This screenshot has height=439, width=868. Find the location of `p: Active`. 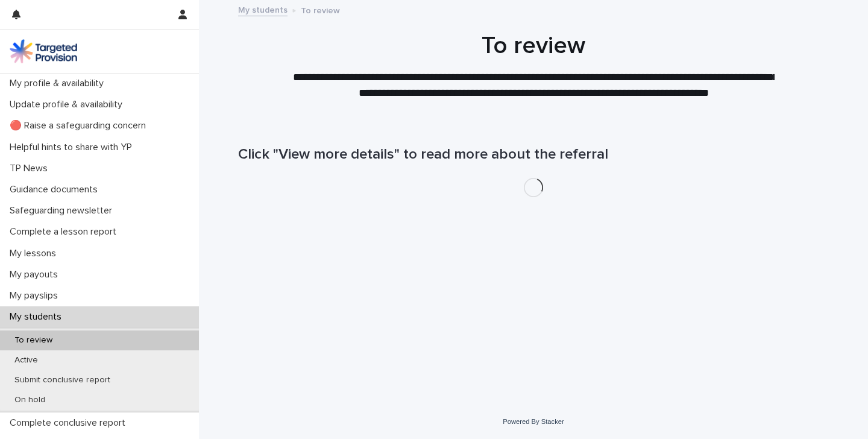

p: Active is located at coordinates (26, 360).